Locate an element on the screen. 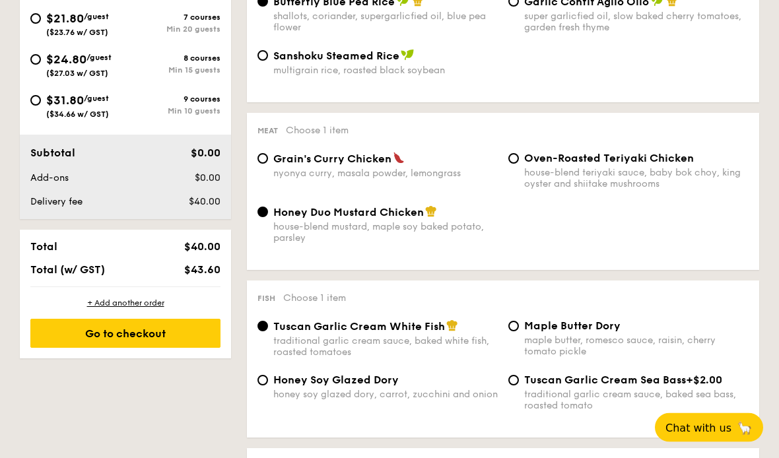 Image resolution: width=779 pixels, height=458 pixels. span: Total (w/ GST) is located at coordinates (67, 270).